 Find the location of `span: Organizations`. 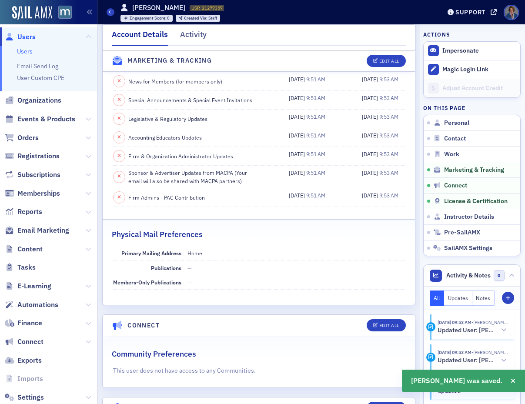

span: Organizations is located at coordinates (39, 100).